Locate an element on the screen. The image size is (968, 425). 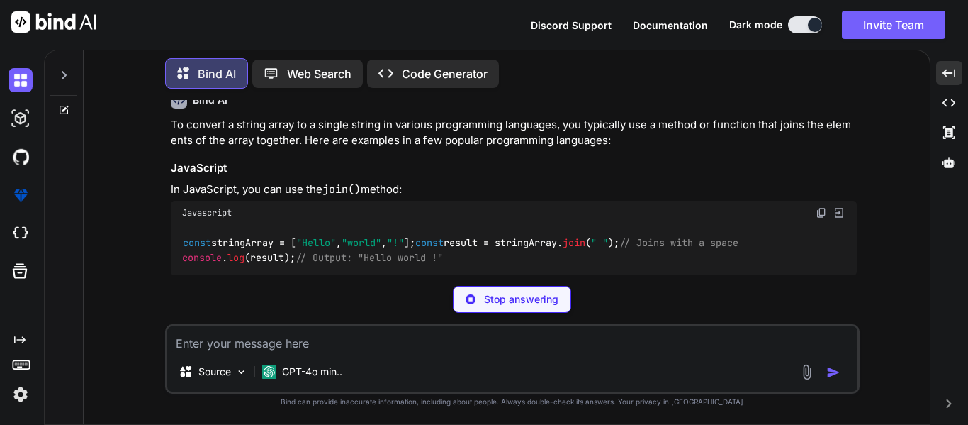
span: log is located at coordinates (236, 257).